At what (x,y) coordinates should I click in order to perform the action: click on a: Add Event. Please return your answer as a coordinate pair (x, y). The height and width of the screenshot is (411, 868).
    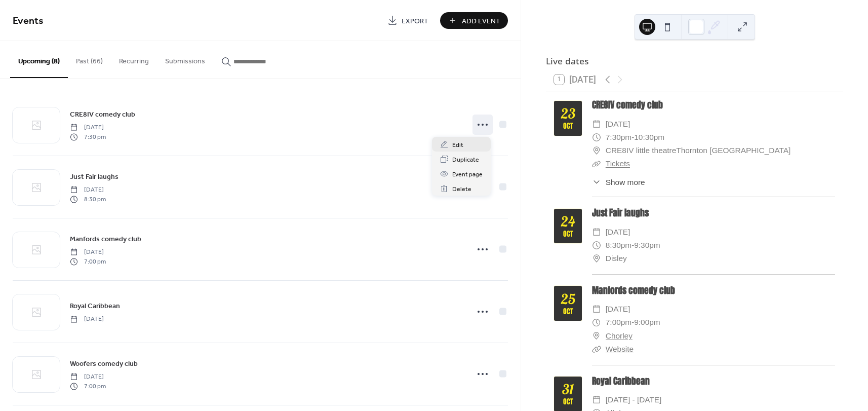
    Looking at the image, I should click on (474, 20).